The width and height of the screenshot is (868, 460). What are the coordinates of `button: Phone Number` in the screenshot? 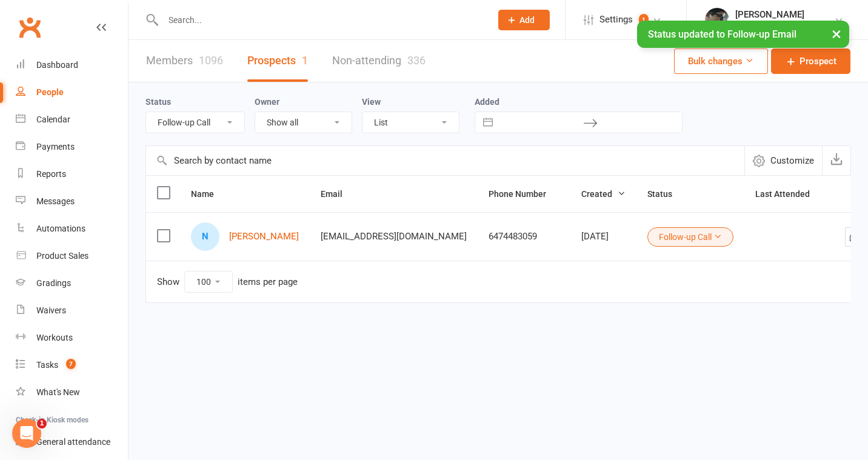 It's located at (524, 194).